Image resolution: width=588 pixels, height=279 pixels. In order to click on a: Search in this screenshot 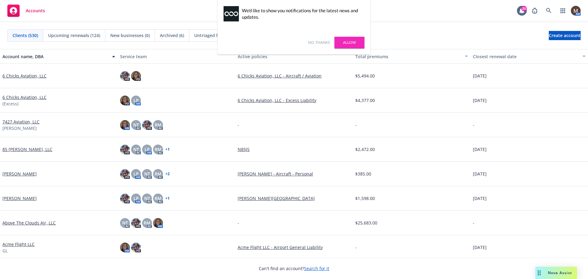, I will do `click(548, 11)`.